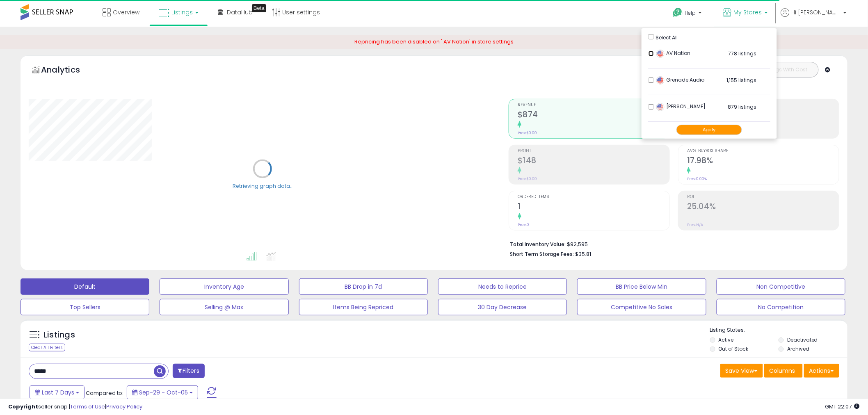  What do you see at coordinates (262, 186) in the screenshot?
I see `div: Retrieving graph data..` at bounding box center [262, 186].